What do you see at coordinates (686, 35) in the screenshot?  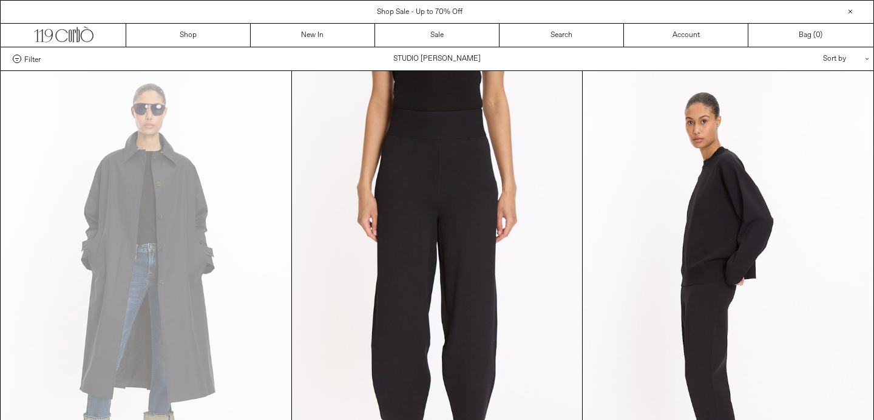 I see `a: Account` at bounding box center [686, 35].